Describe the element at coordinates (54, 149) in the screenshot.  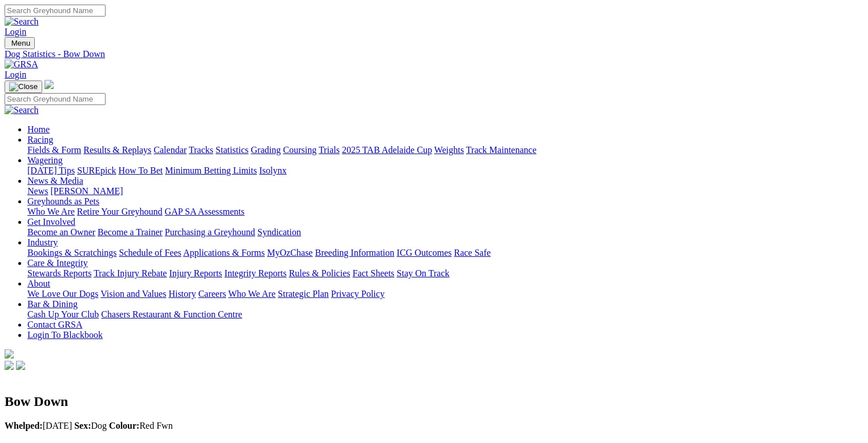
I see `a: Fields & Form` at that location.